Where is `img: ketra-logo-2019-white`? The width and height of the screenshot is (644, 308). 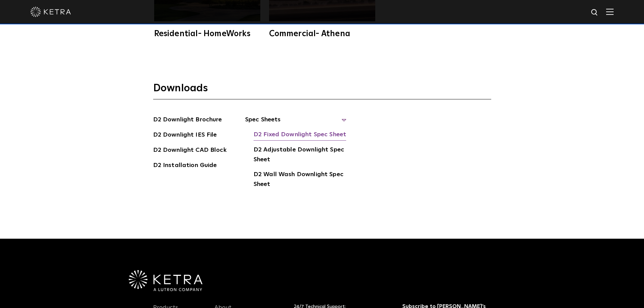 img: ketra-logo-2019-white is located at coordinates (51, 11).